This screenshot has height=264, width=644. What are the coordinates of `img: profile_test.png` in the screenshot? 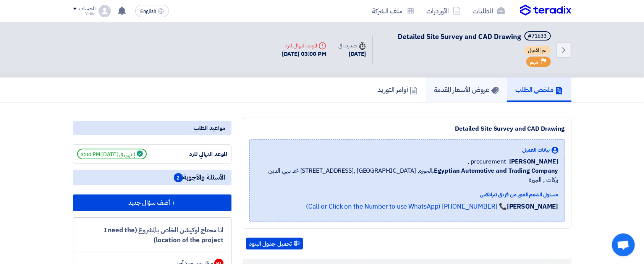 It's located at (104, 11).